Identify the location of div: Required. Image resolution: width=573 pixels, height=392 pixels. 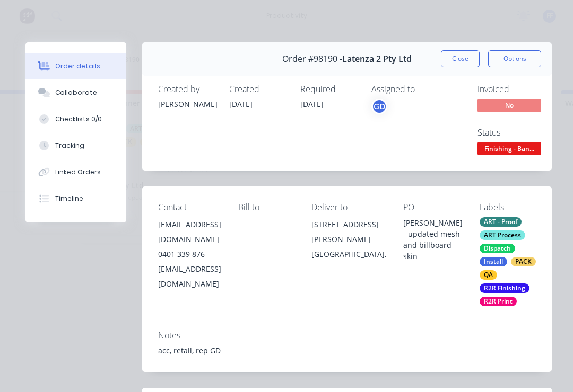
(329, 89).